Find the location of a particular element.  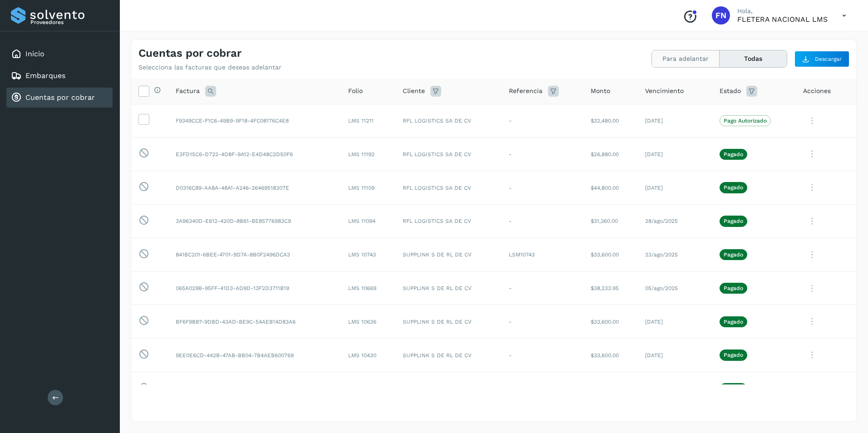

p: FLETERA NACIONAL LMS is located at coordinates (782, 19).